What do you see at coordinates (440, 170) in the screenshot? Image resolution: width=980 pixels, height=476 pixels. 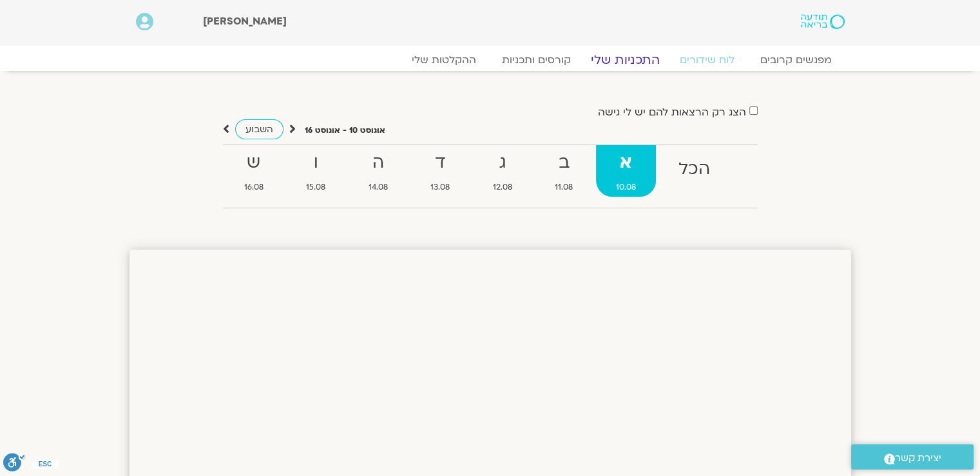 I see `a: ד13.08` at bounding box center [440, 170].